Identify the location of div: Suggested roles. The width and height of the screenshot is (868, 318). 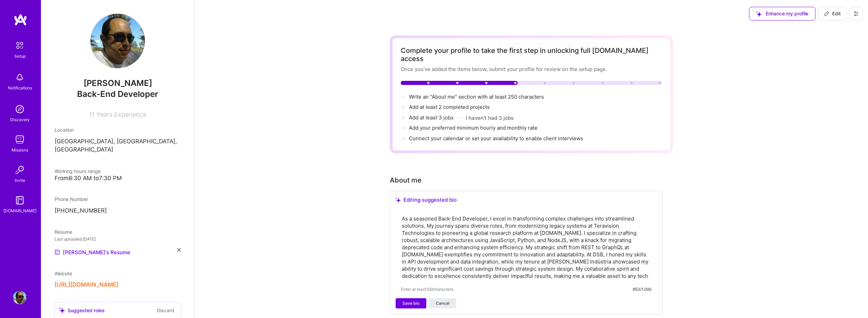
(82, 310).